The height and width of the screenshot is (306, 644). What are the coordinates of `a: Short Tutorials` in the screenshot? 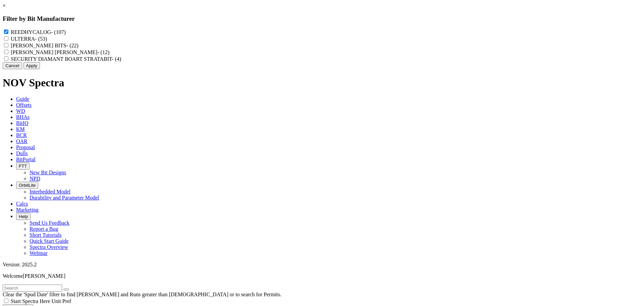 It's located at (46, 234).